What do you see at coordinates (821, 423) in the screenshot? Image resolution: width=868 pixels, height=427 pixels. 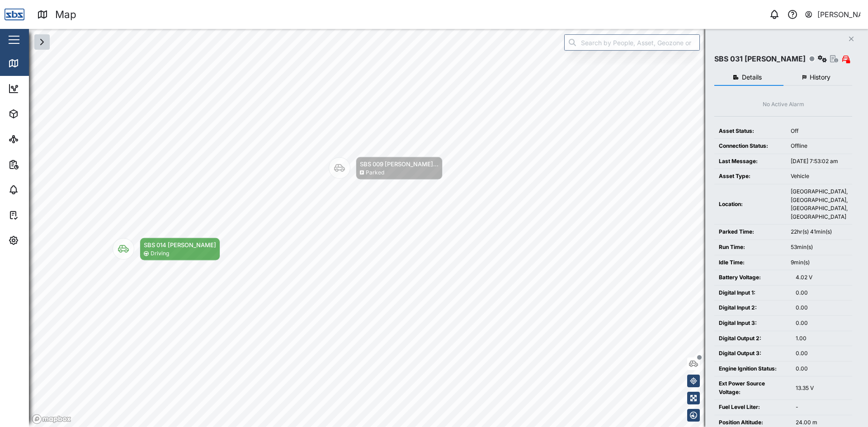 I see `div: 24.00 m` at bounding box center [821, 423].